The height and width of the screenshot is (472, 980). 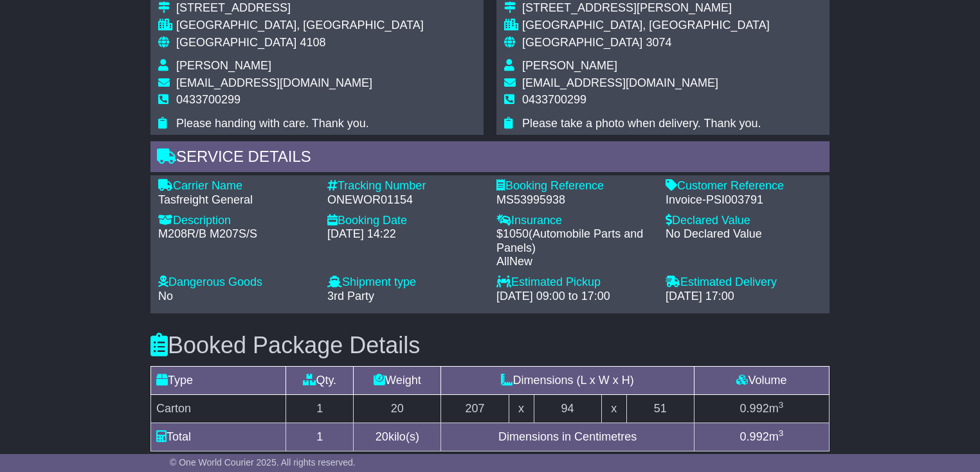 I want to click on span: Please handing with care. Thank you., so click(x=273, y=123).